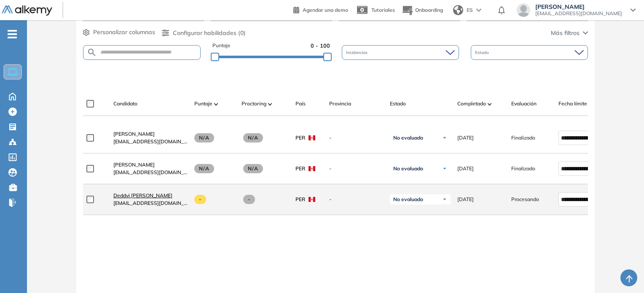 The width and height of the screenshot is (644, 293). What do you see at coordinates (357, 52) in the screenshot?
I see `span: Incidencias` at bounding box center [357, 52].